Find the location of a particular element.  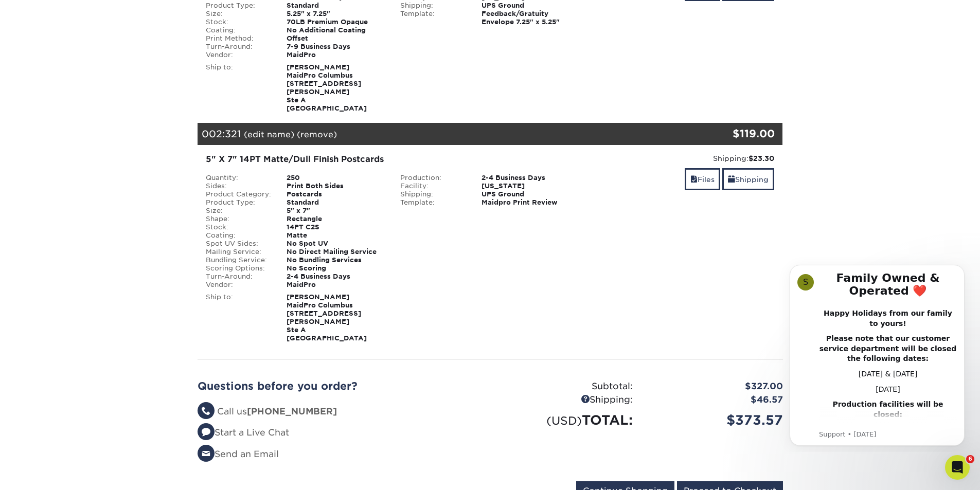

b: Please note that our customer service department will be closed the following dates: is located at coordinates (113, 93).